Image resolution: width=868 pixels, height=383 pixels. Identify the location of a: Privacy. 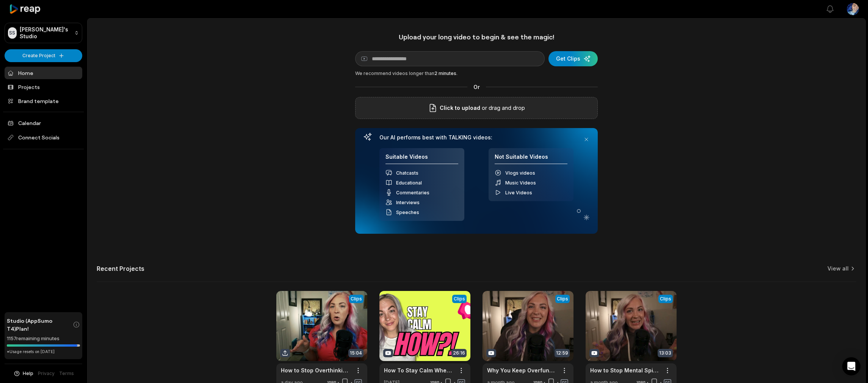
(46, 374).